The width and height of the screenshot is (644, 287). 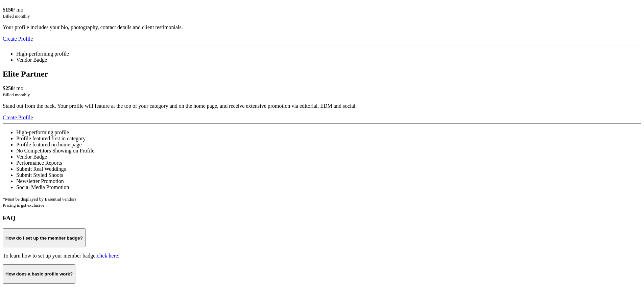 What do you see at coordinates (44, 238) in the screenshot?
I see `button: How do I set up the member badge?` at bounding box center [44, 238].